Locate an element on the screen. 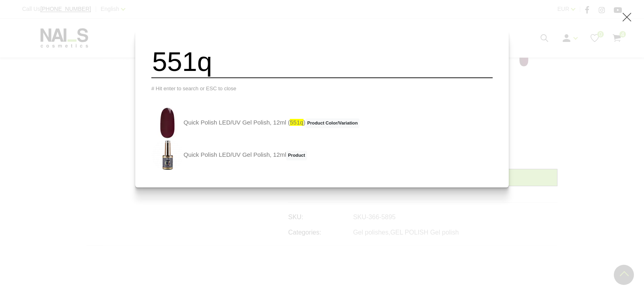  a: Quick Polish LED/UV Gel Polish, 12mlProduct is located at coordinates (229, 155).